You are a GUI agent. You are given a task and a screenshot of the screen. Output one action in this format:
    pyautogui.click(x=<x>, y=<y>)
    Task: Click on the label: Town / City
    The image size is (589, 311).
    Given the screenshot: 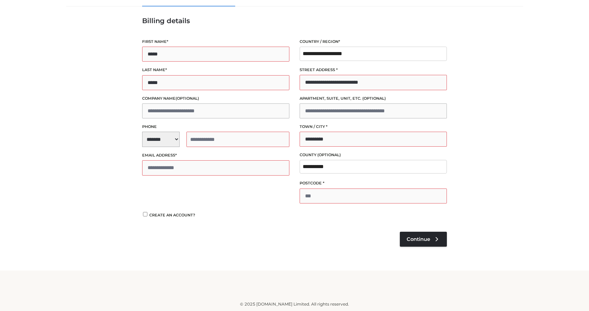 What is the action you would take?
    pyautogui.click(x=373, y=127)
    